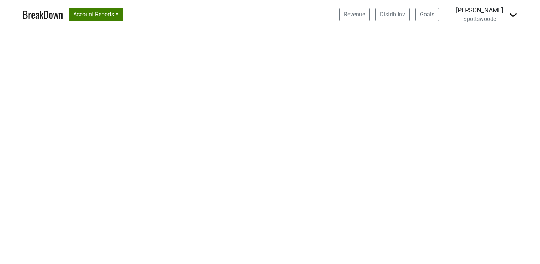  Describe the element at coordinates (480, 19) in the screenshot. I see `span: Spottswoode` at that location.